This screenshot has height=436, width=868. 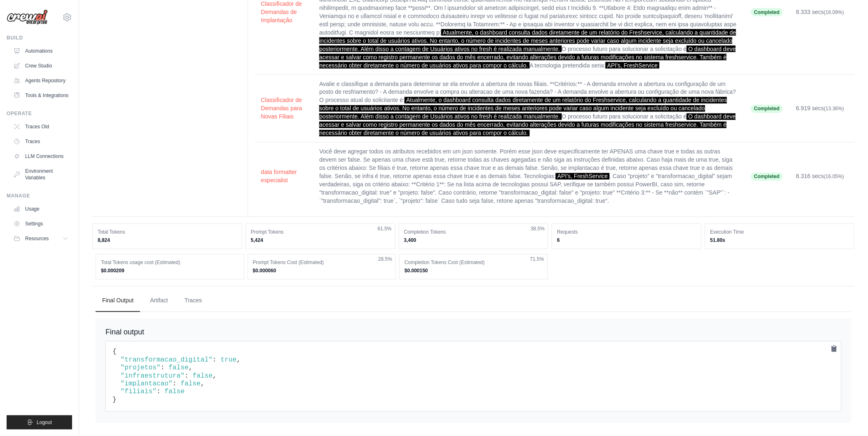 What do you see at coordinates (41, 51) in the screenshot?
I see `a: Automations` at bounding box center [41, 51].